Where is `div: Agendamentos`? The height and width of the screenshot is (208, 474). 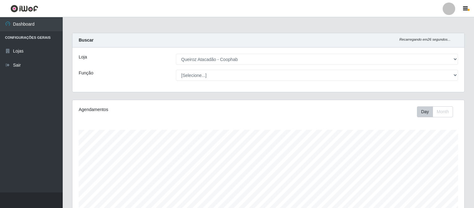
div: Agendamentos is located at coordinates (155, 110).